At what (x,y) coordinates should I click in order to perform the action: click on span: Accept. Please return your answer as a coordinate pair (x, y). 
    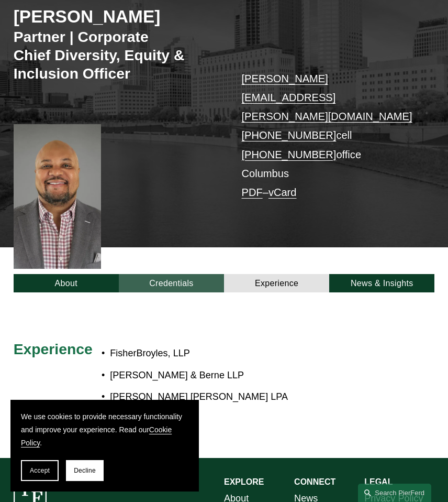
    Looking at the image, I should click on (40, 470).